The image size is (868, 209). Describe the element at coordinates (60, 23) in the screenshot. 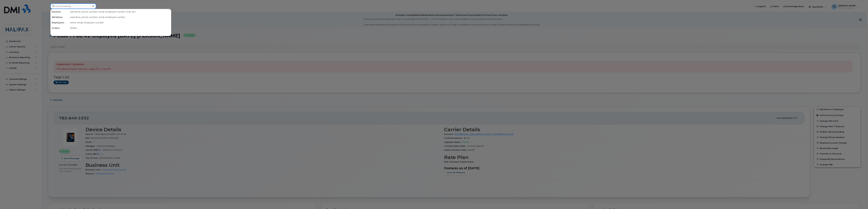

I see `div: Employees` at that location.